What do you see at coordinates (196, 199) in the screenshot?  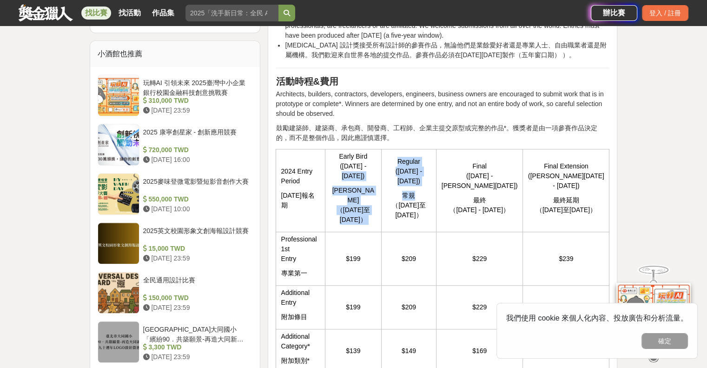 I see `div: 550,000 TWD` at bounding box center [196, 199].